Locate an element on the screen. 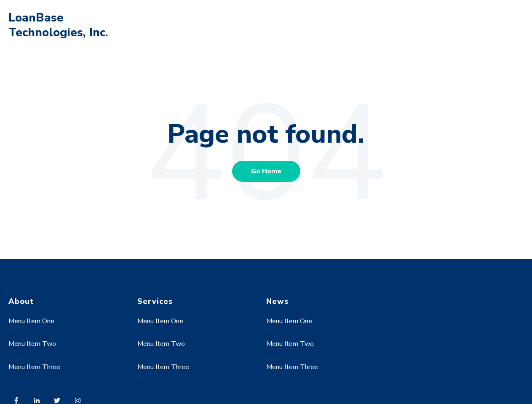  h4: About is located at coordinates (65, 302).